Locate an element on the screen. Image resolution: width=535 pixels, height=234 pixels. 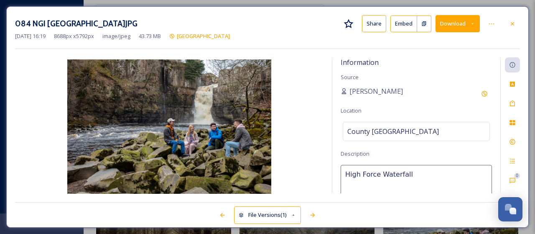
span: 43.73 MB is located at coordinates (150, 36).